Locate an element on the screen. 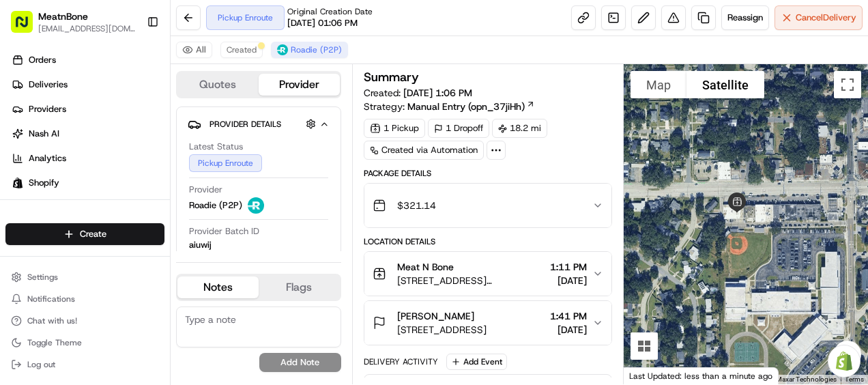 The width and height of the screenshot is (868, 385). span: Provider Batch ID is located at coordinates (224, 231).